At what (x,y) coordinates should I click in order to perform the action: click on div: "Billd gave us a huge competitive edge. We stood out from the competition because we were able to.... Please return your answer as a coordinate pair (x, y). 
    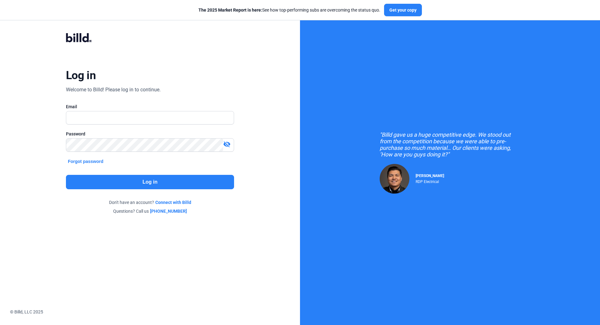
    Looking at the image, I should click on (450, 144).